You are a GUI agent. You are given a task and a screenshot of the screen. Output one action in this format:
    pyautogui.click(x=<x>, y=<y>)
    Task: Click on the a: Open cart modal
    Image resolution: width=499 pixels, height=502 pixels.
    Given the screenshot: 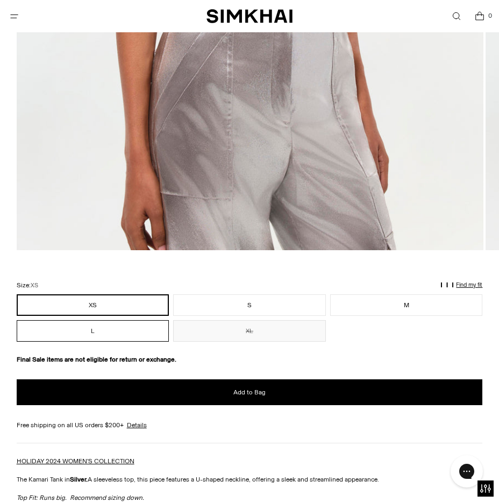 What is the action you would take?
    pyautogui.click(x=479, y=16)
    